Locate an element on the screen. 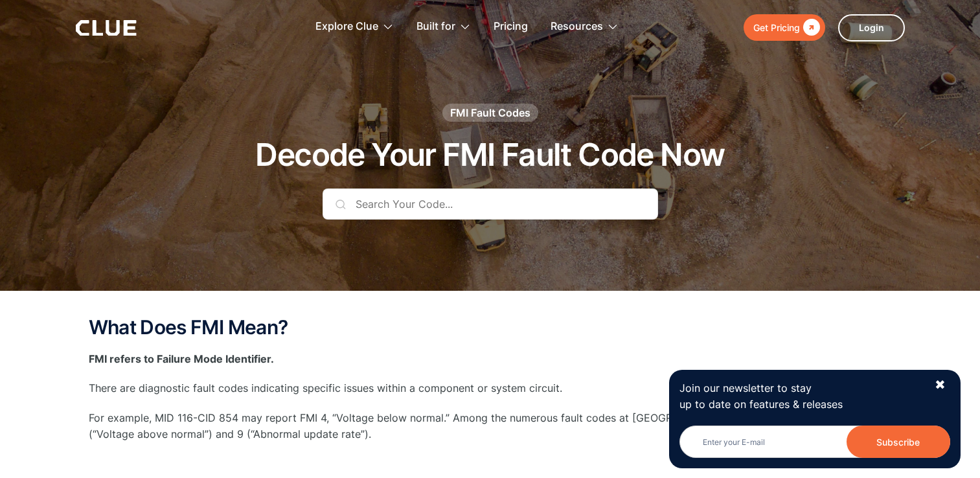 This screenshot has height=478, width=980. input: Enter your E-mail is located at coordinates (815, 442).